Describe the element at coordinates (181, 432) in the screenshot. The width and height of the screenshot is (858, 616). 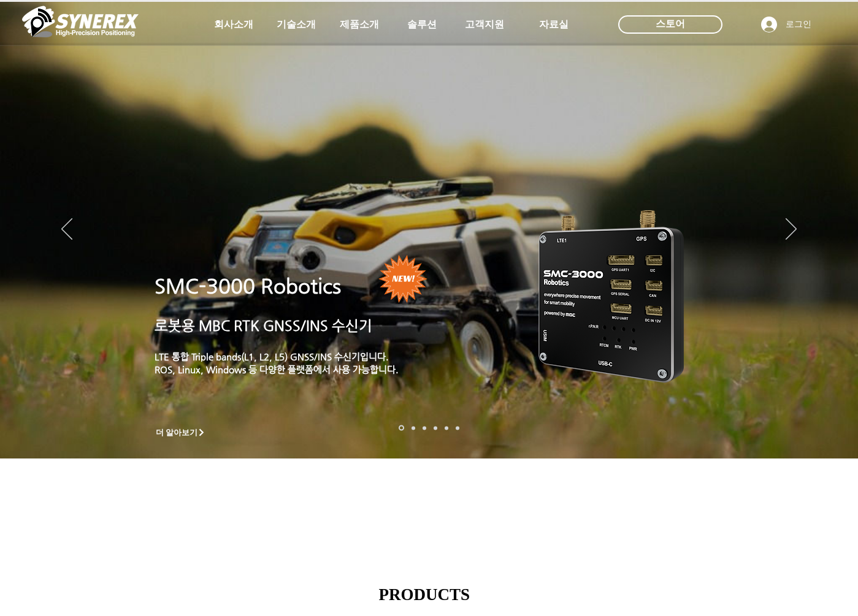
I see `a: 더 알아보기` at that location.